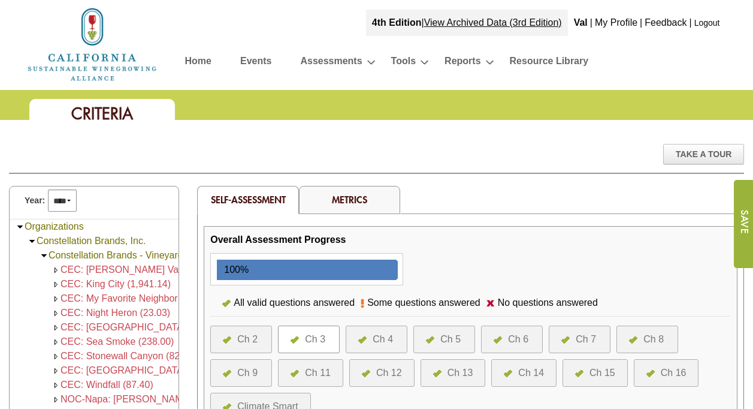 The width and height of the screenshot is (753, 409). Describe the element at coordinates (107, 384) in the screenshot. I see `a: CEC: Windfall (87.40)` at that location.